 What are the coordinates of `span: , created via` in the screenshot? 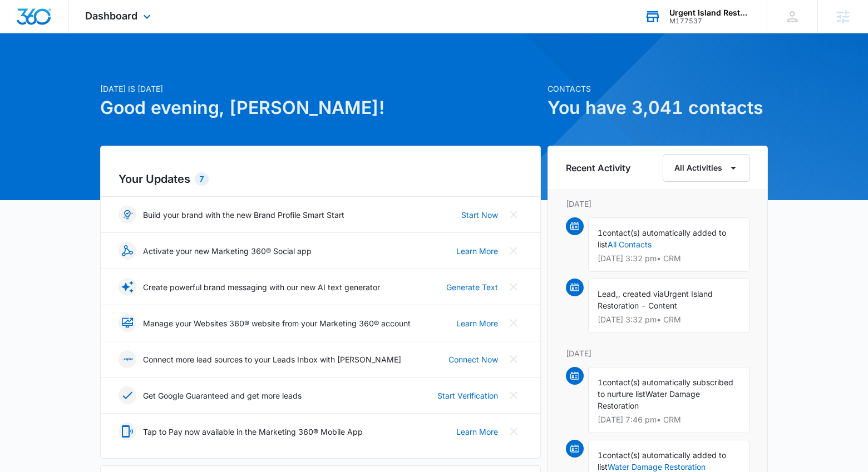 It's located at (641, 293).